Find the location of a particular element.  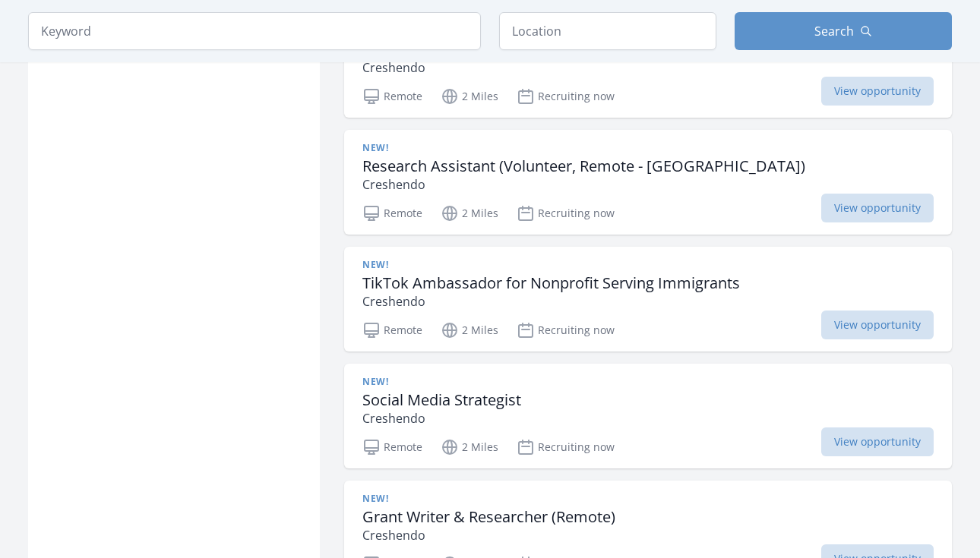

a: New! Partnership Development Coordinator (Remote) Creshendo Remote 2 Miles Recruiting now View op... is located at coordinates (648, 65).